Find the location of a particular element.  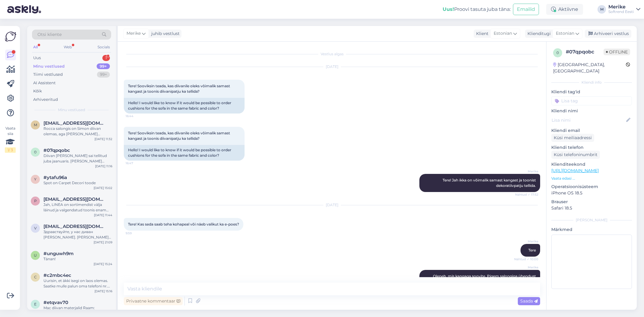

div: juhib vestlust is located at coordinates (164, 34).